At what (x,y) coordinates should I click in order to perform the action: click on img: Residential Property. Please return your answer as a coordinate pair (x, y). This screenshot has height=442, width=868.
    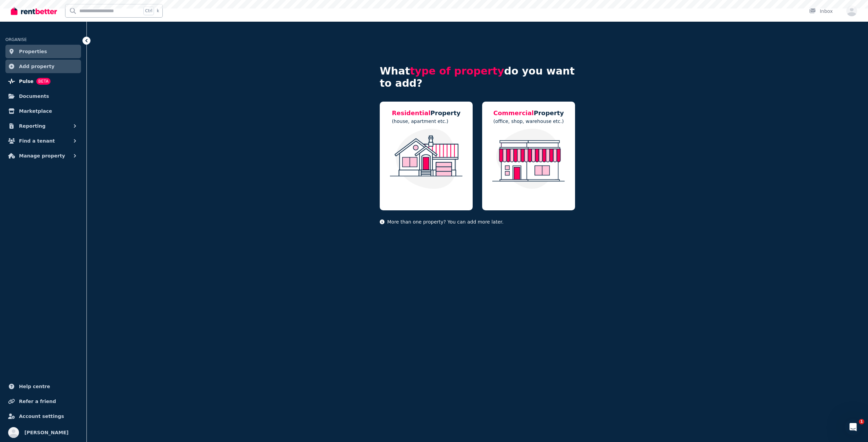
    Looking at the image, I should click on (426, 159).